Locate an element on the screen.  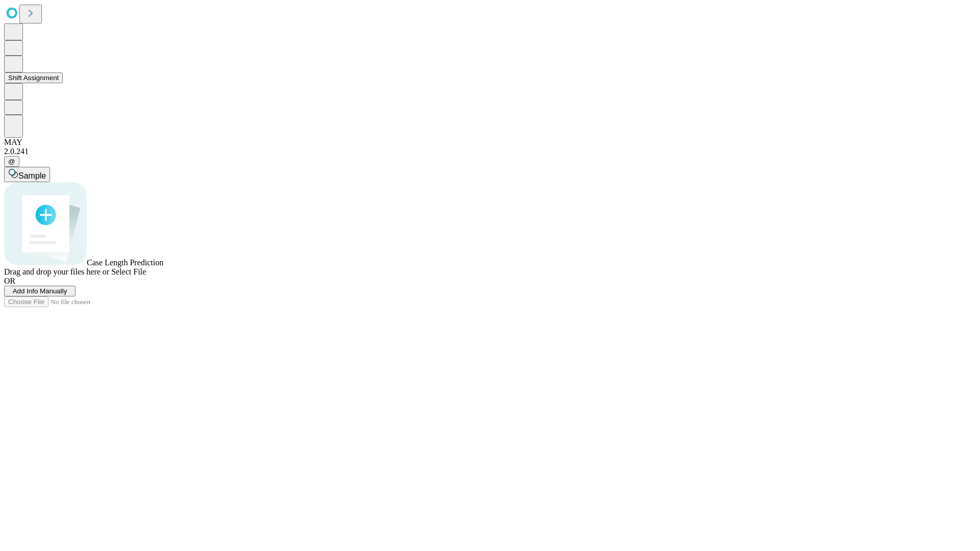
span: Sample is located at coordinates (32, 176).